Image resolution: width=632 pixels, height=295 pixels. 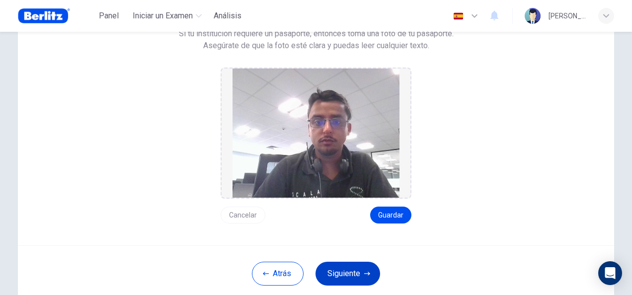 I want to click on img: Berlitz Brasil logo, so click(x=44, y=16).